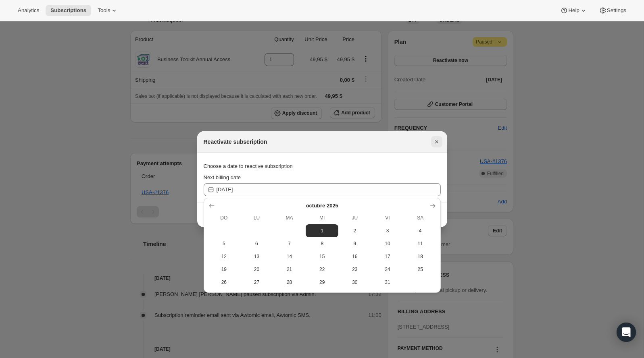 Image resolution: width=644 pixels, height=358 pixels. Describe the element at coordinates (224, 218) in the screenshot. I see `span: DO` at that location.